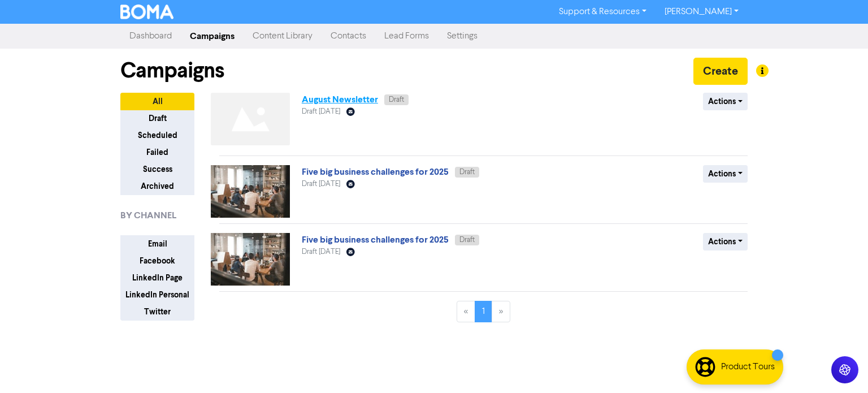 This screenshot has height=393, width=868. I want to click on a: Dashboard, so click(150, 36).